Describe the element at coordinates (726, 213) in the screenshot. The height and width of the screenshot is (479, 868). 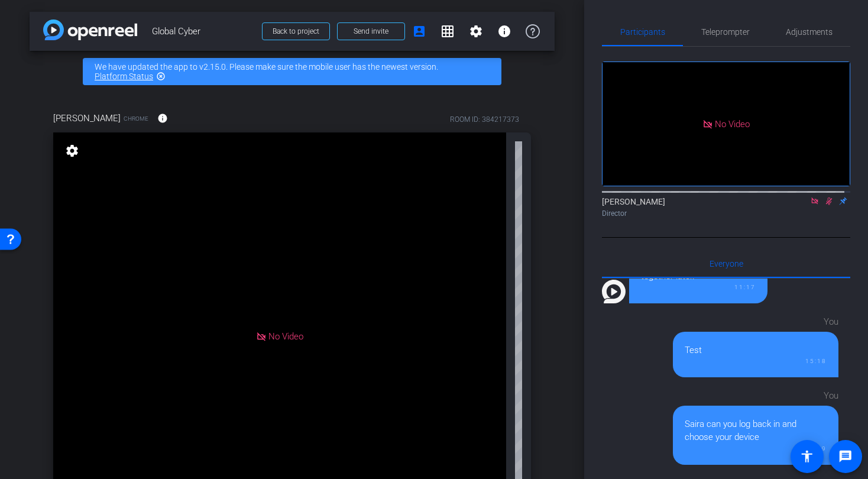
I see `div: Director` at that location.